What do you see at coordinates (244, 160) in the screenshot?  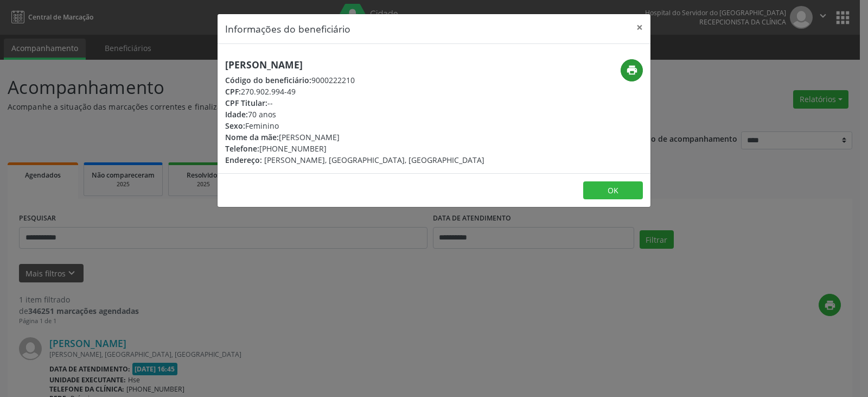 I see `span: Endereço:` at bounding box center [244, 160].